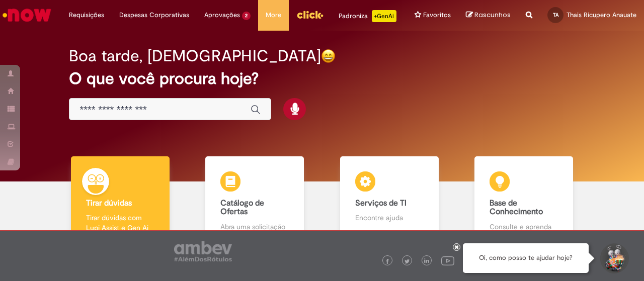  What do you see at coordinates (203, 251) in the screenshot?
I see `img: logo_footer_ambev_rotulo_gray.png` at bounding box center [203, 251].